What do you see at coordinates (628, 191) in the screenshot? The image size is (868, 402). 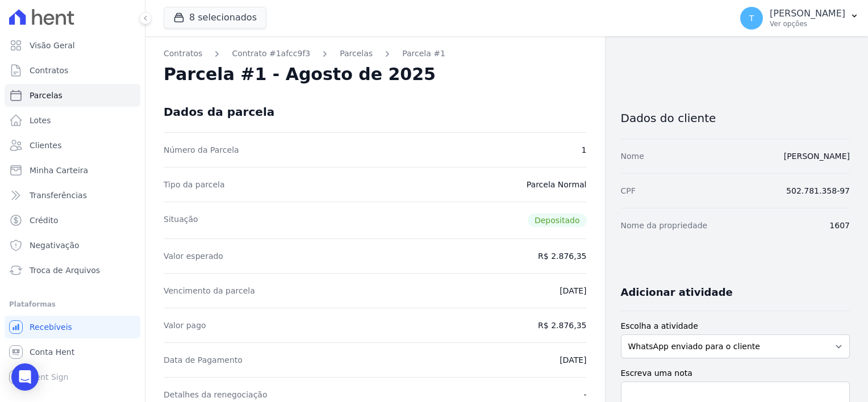 I see `dt: CPF` at bounding box center [628, 191].